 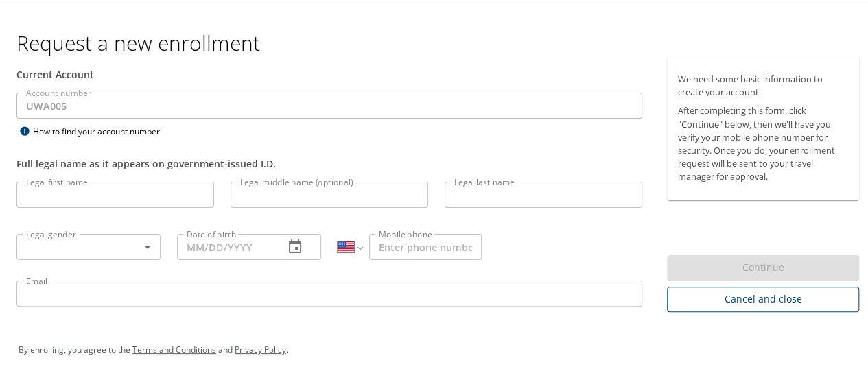 I want to click on div: Current Account, so click(x=329, y=72).